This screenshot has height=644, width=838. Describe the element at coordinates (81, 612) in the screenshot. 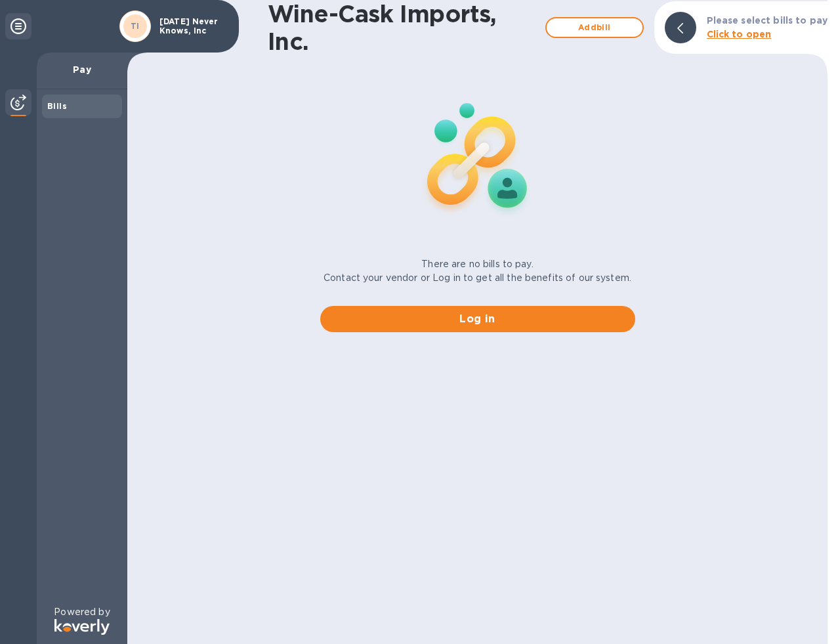

I see `p: Powered by` at that location.